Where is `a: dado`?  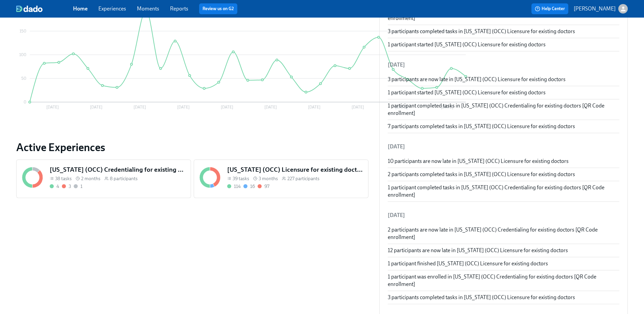
a: dado is located at coordinates (45, 8).